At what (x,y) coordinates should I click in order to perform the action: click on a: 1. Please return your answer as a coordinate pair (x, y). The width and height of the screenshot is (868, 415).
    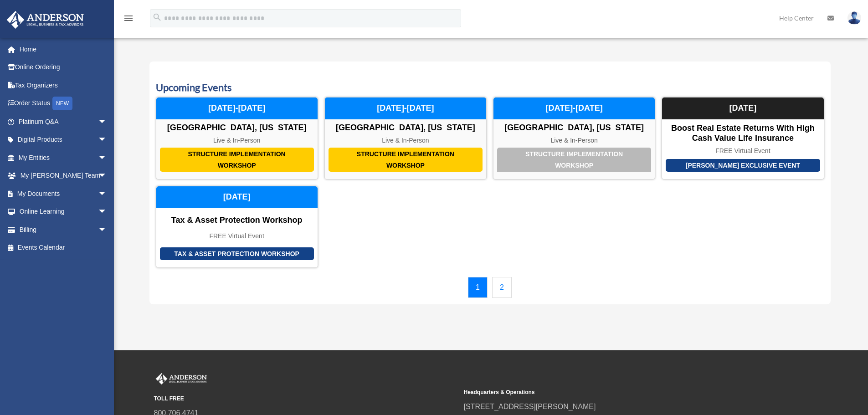
    Looking at the image, I should click on (477, 288).